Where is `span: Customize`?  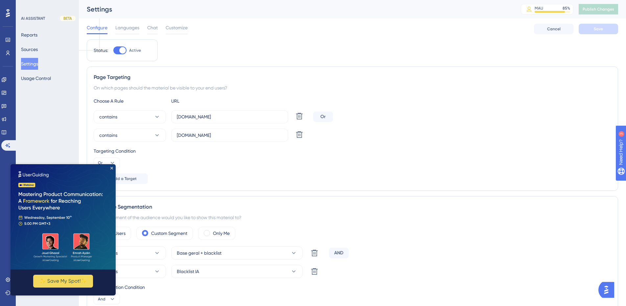
span: Customize is located at coordinates (176, 28).